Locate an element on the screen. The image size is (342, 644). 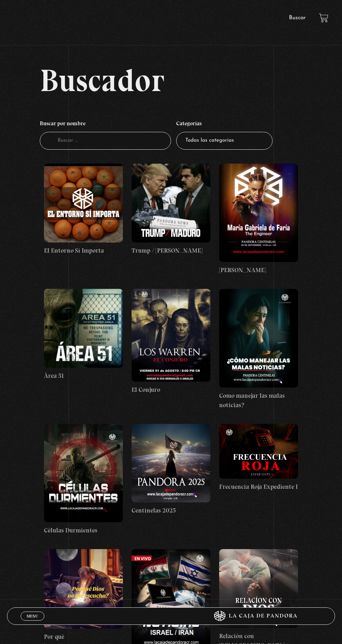
a: Frecuencia Roja Expediente I is located at coordinates (258, 457).